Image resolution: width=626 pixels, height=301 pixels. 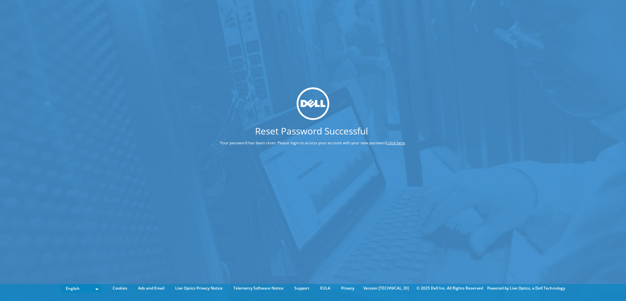 What do you see at coordinates (302, 289) in the screenshot?
I see `a: Support` at bounding box center [302, 289].